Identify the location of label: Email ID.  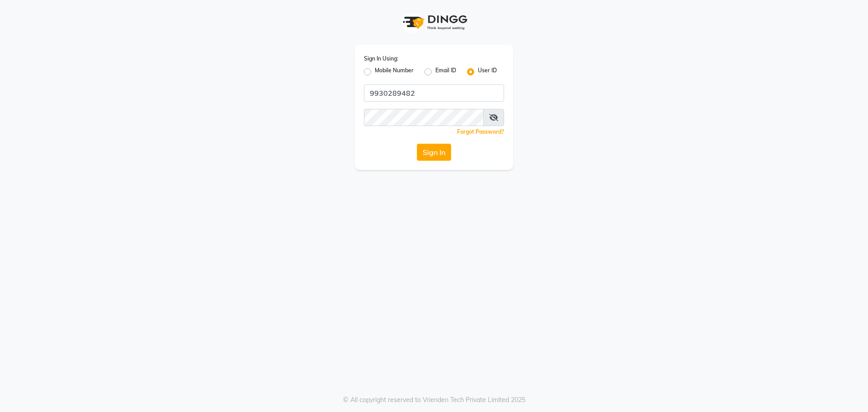
(446, 72).